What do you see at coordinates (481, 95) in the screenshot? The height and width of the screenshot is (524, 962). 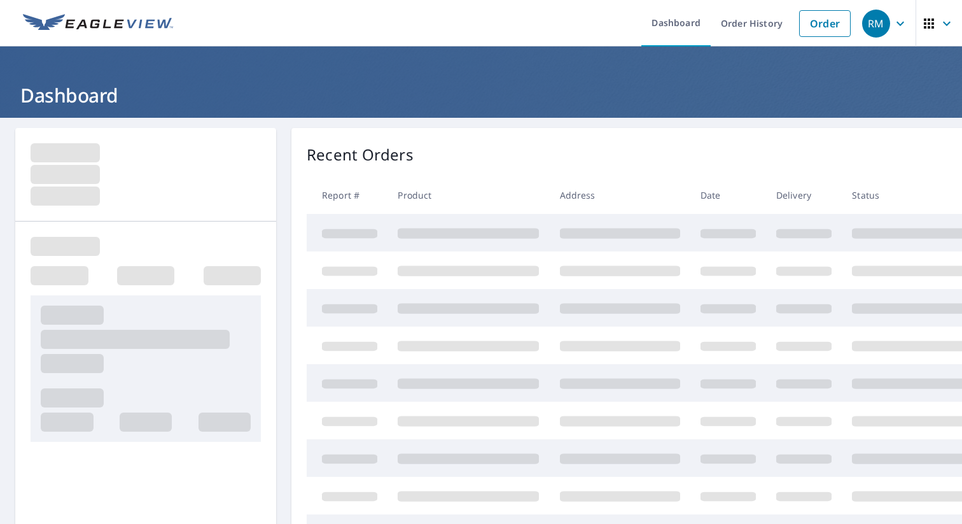 I see `h1: Dashboard` at bounding box center [481, 95].